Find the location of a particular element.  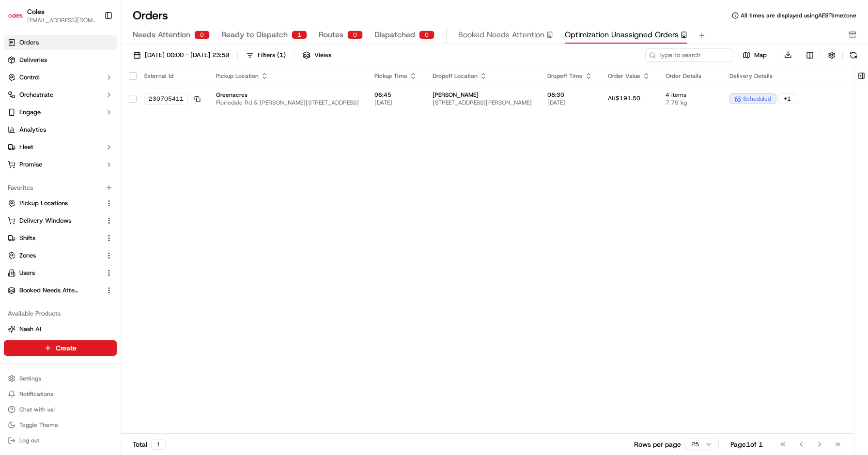

button: Engage is located at coordinates (60, 112).